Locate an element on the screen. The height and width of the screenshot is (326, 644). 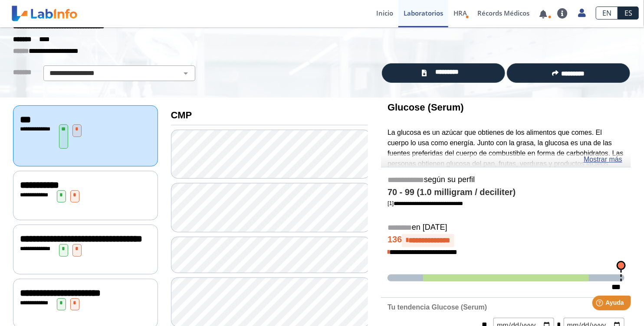
b: CMP is located at coordinates (182, 115).